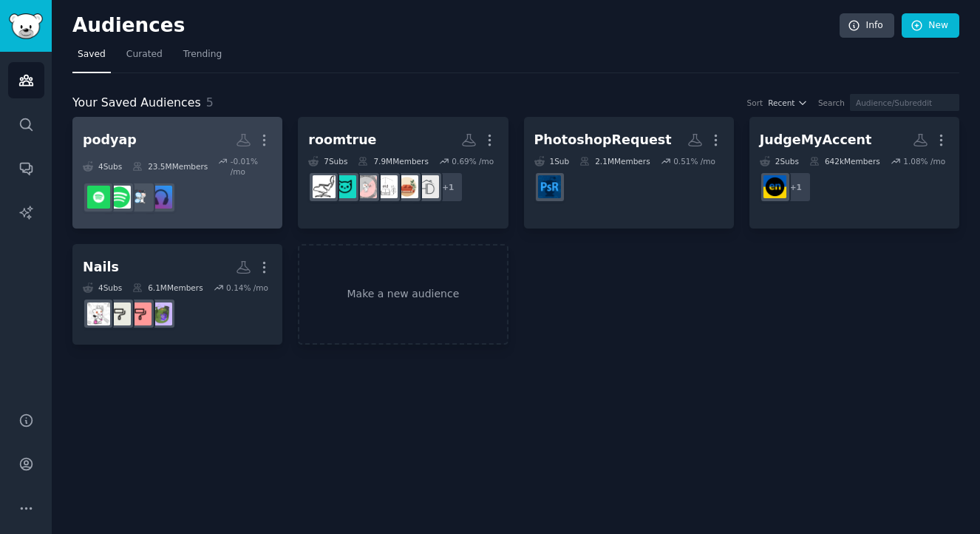 The image size is (980, 534). What do you see at coordinates (202, 57) in the screenshot?
I see `a: Trending` at bounding box center [202, 57].